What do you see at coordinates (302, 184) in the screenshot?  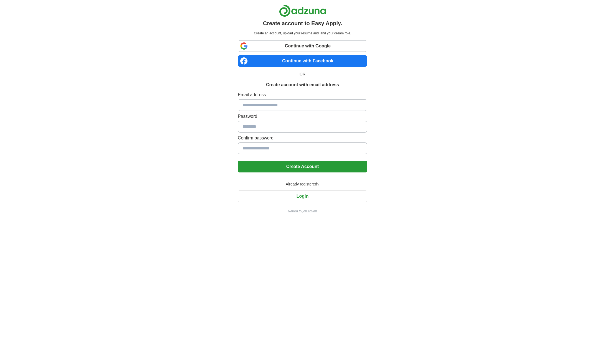 I see `span: Already registered?` at bounding box center [302, 184].